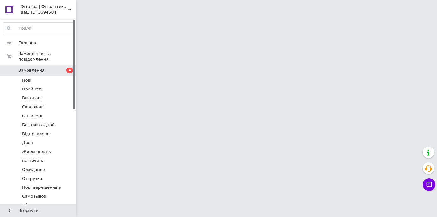  I want to click on span: Без накладной, so click(38, 125).